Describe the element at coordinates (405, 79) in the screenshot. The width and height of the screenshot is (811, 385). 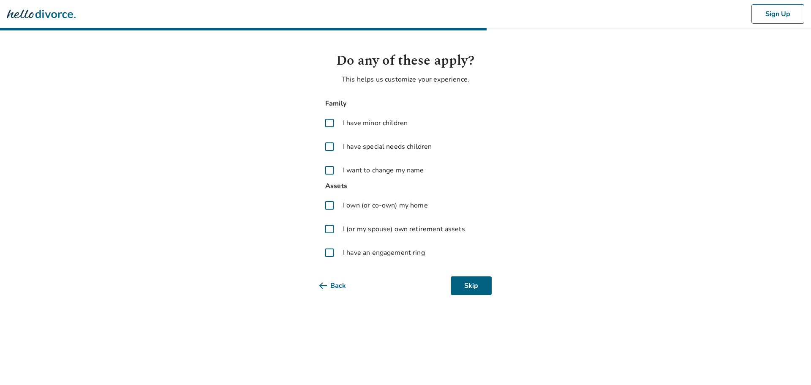
I see `p: This helps us customize your experience.` at that location.